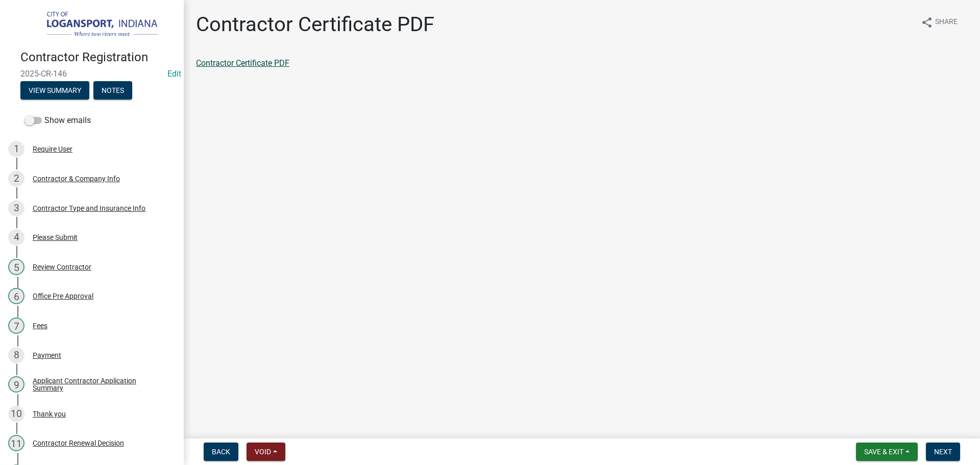  What do you see at coordinates (883, 451) in the screenshot?
I see `span: Save & Exit` at bounding box center [883, 451].